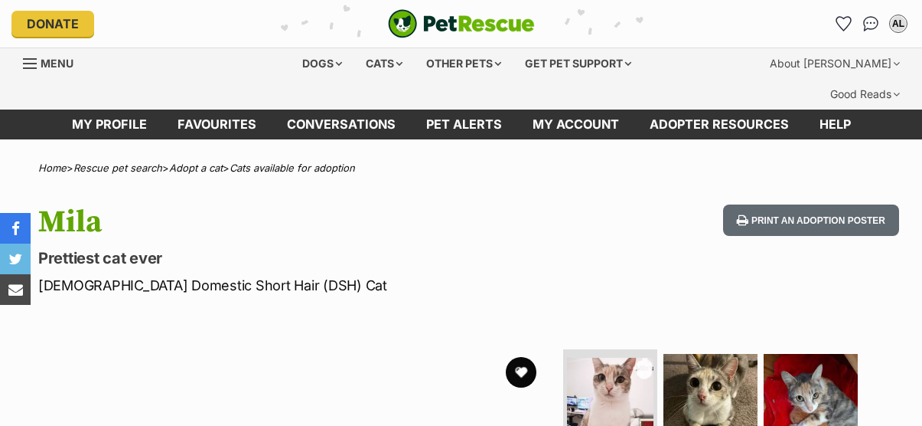  Describe the element at coordinates (341, 124) in the screenshot. I see `a: conversations` at that location.